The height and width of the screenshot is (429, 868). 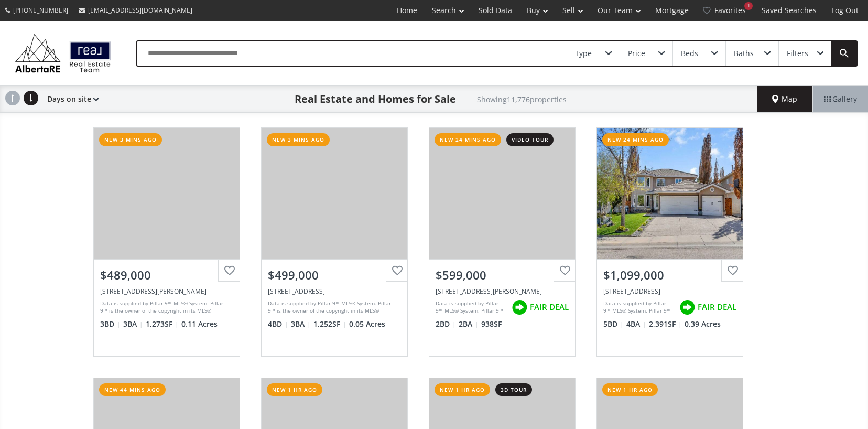 What do you see at coordinates (70, 99) in the screenshot?
I see `div: Days on site` at bounding box center [70, 99].